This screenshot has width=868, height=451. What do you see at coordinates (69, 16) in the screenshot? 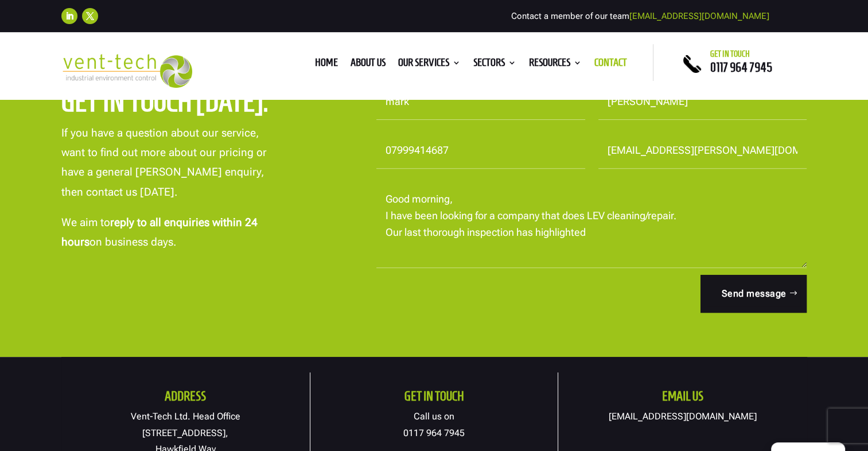
I see `a: Follow on LinkedIn` at bounding box center [69, 16].